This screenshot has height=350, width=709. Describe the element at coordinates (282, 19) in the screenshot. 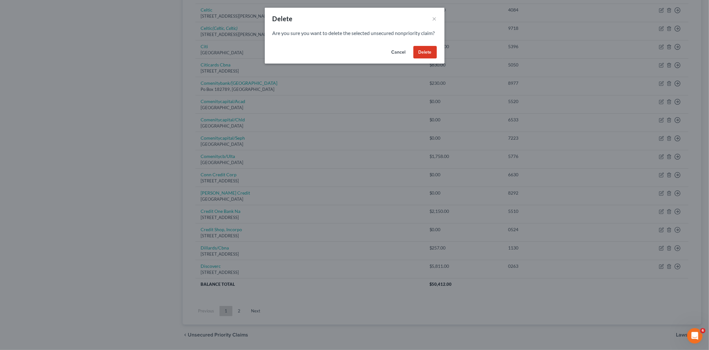

I see `div: Delete` at that location.